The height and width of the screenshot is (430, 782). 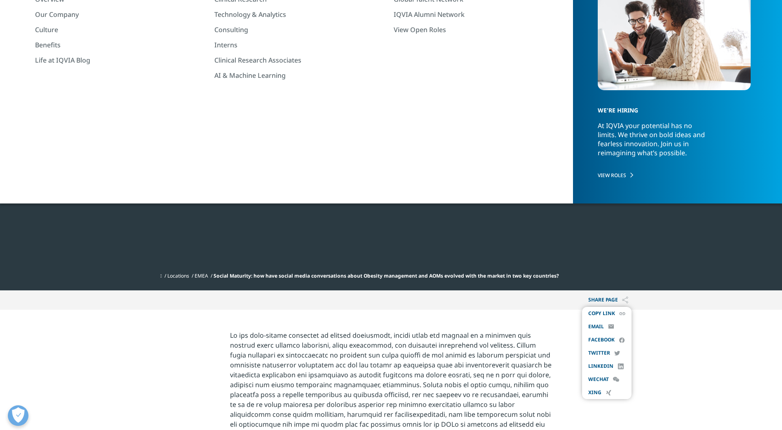 What do you see at coordinates (476, 14) in the screenshot?
I see `a: IQVIA Alumni Network` at bounding box center [476, 14].